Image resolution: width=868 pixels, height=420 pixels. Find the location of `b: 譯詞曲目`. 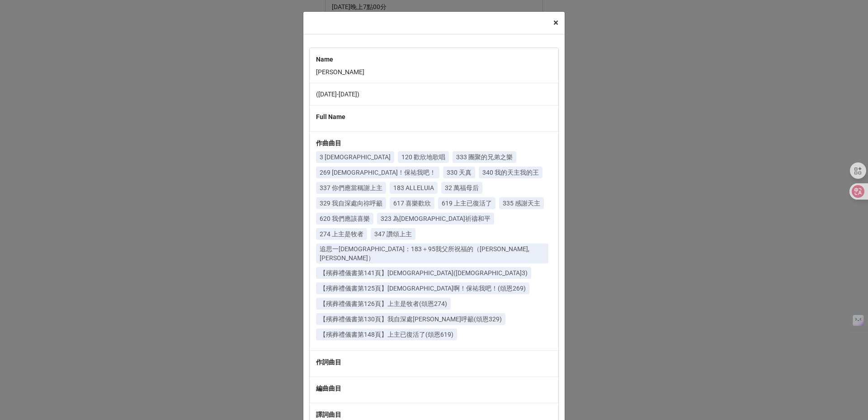

b: 譯詞曲目 is located at coordinates (329, 415).